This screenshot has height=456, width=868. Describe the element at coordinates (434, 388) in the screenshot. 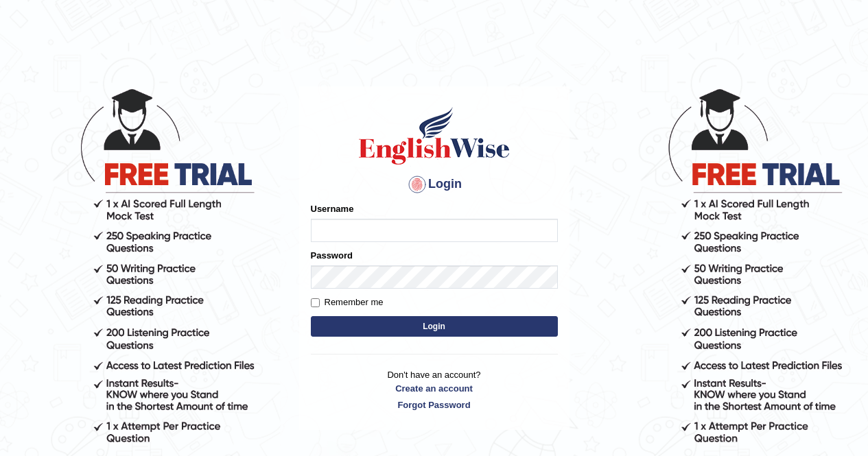

I see `a: Create an account` at that location.